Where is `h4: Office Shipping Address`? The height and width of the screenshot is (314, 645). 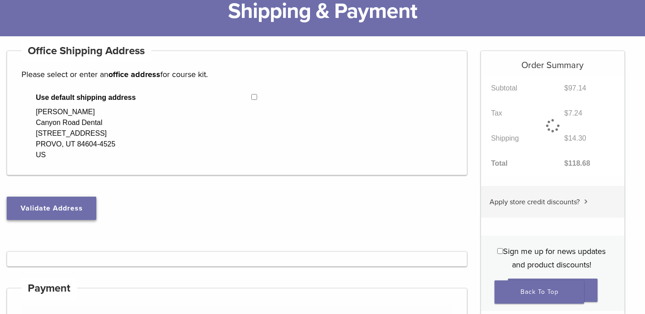 h4: Office Shipping Address is located at coordinates (86, 51).